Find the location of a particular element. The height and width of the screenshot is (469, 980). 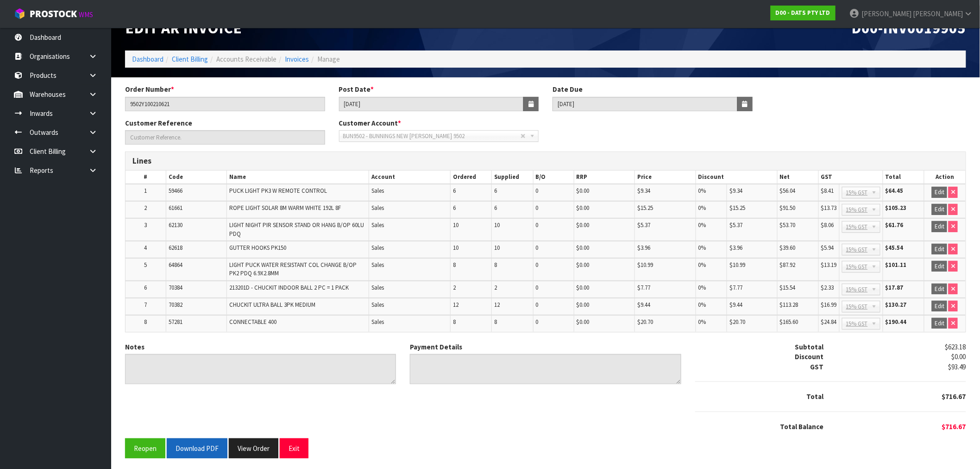

a: D00 - DATS PTY LTD is located at coordinates (803, 13).